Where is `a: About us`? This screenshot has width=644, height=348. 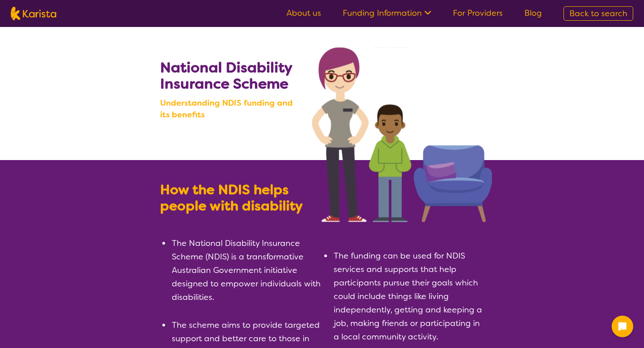 a: About us is located at coordinates (303, 13).